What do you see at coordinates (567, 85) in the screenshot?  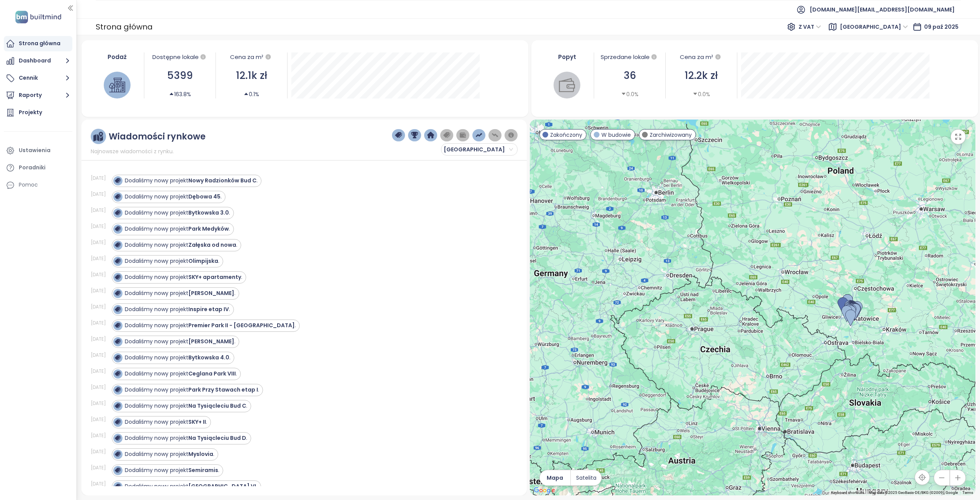 I see `img: wallet` at bounding box center [567, 85].